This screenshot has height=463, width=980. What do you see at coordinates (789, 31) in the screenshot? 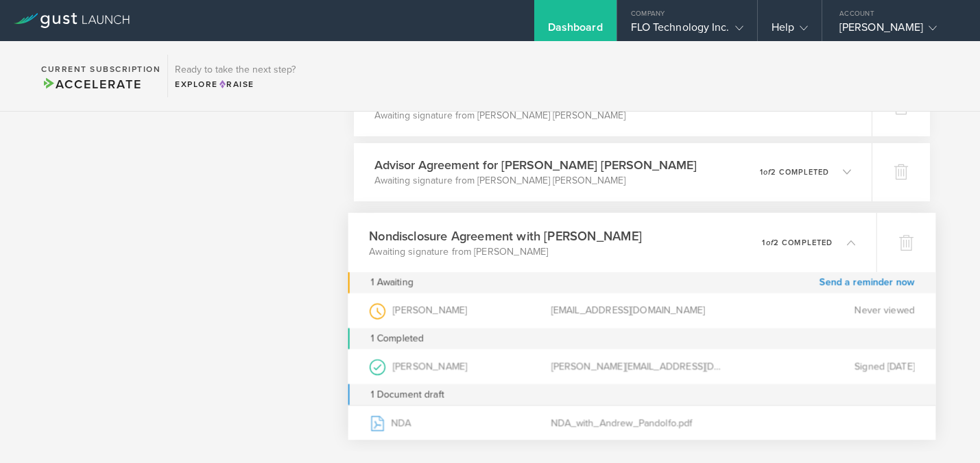
I see `div: Help` at bounding box center [789, 31].